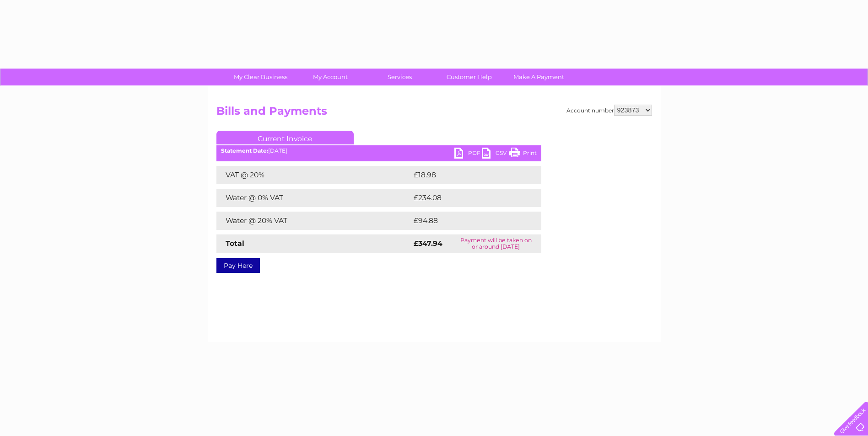  Describe the element at coordinates (495, 154) in the screenshot. I see `a: CSV` at that location.